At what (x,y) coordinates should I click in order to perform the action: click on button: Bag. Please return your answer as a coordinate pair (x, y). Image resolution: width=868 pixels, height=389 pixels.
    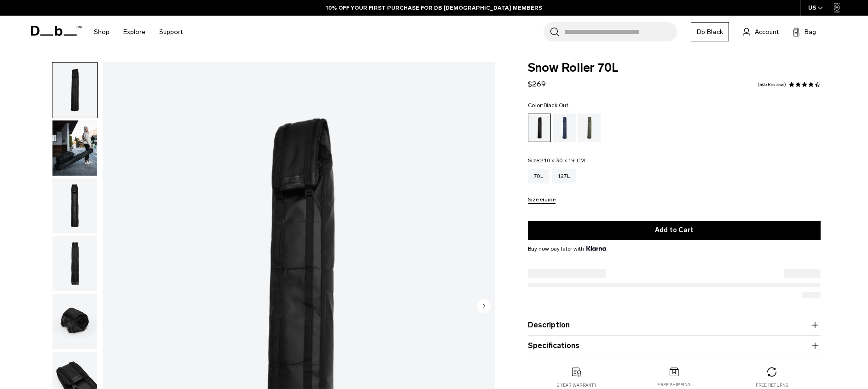
    Looking at the image, I should click on (804, 32).